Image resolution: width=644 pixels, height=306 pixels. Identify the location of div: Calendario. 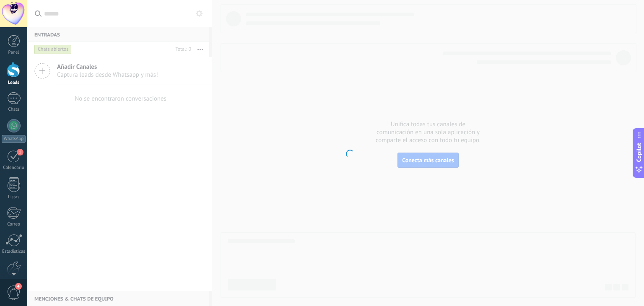
(14, 168).